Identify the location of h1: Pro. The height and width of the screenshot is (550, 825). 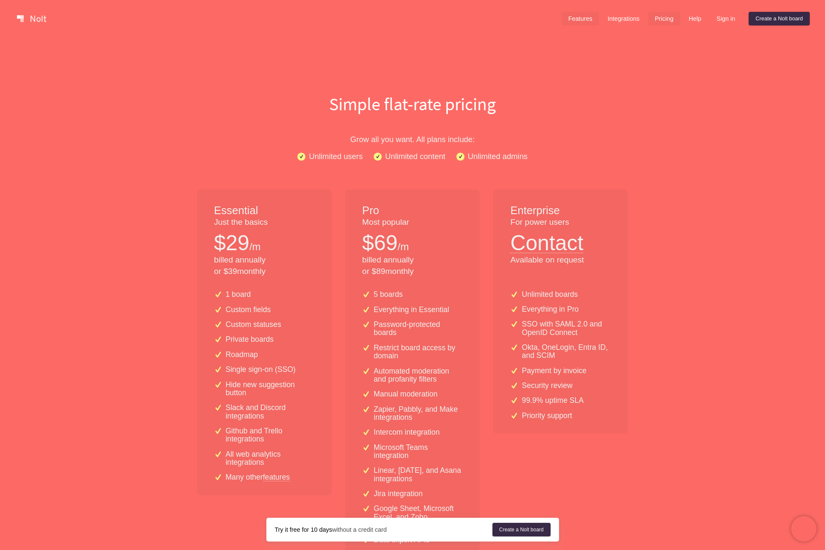
(412, 211).